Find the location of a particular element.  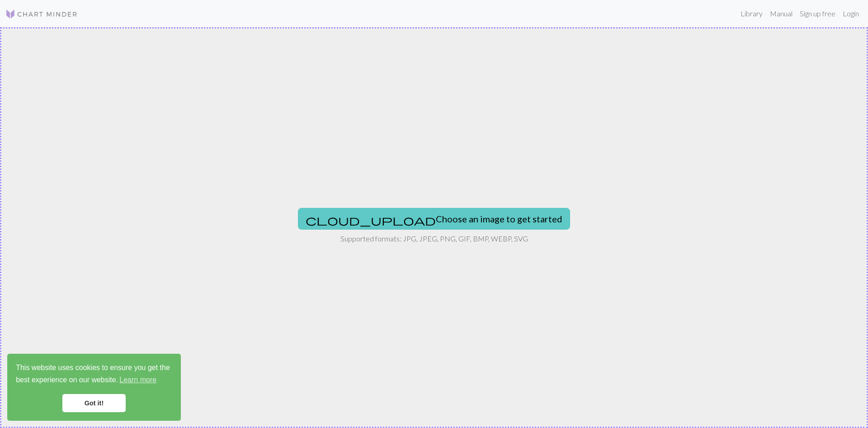

a: Library is located at coordinates (751, 14).